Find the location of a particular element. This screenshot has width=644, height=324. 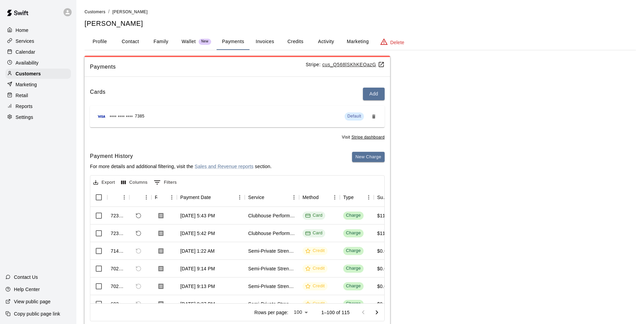

div: Receipt is located at coordinates (164, 198).